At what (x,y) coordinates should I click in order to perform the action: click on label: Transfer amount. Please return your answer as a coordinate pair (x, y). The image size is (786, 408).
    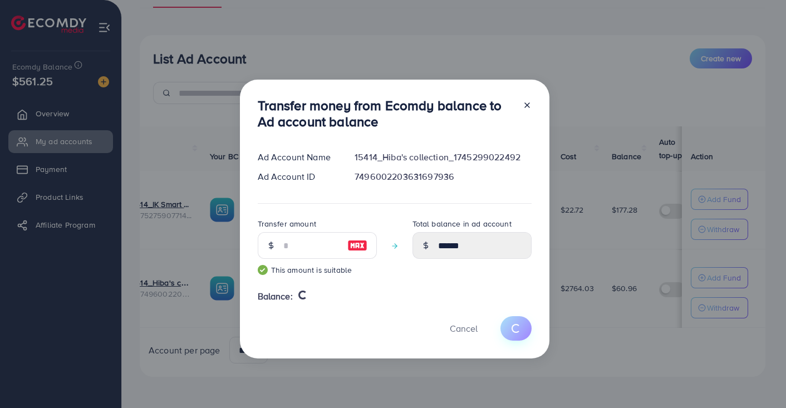
    Looking at the image, I should click on (287, 224).